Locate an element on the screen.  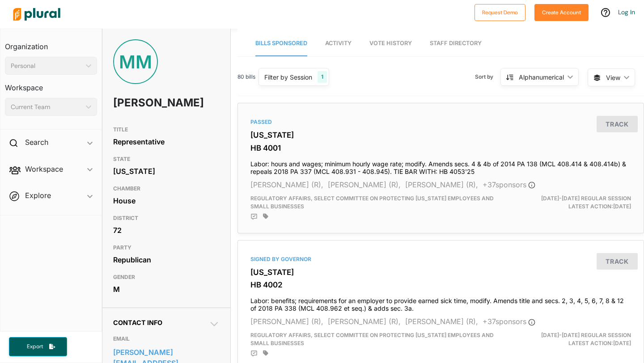
button: Export is located at coordinates (38, 347).